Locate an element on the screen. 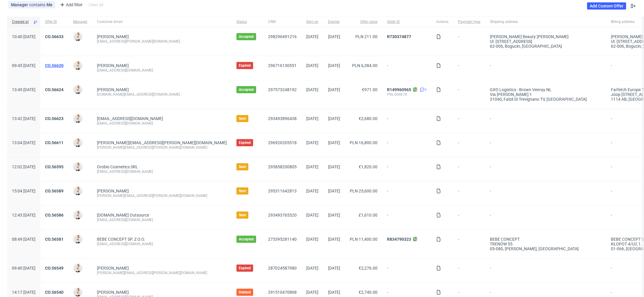  a: 293493896438 is located at coordinates (283, 118).